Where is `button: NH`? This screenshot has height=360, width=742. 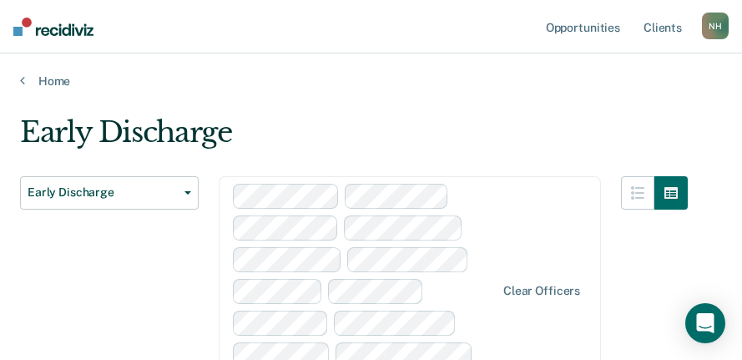 button: NH is located at coordinates (715, 26).